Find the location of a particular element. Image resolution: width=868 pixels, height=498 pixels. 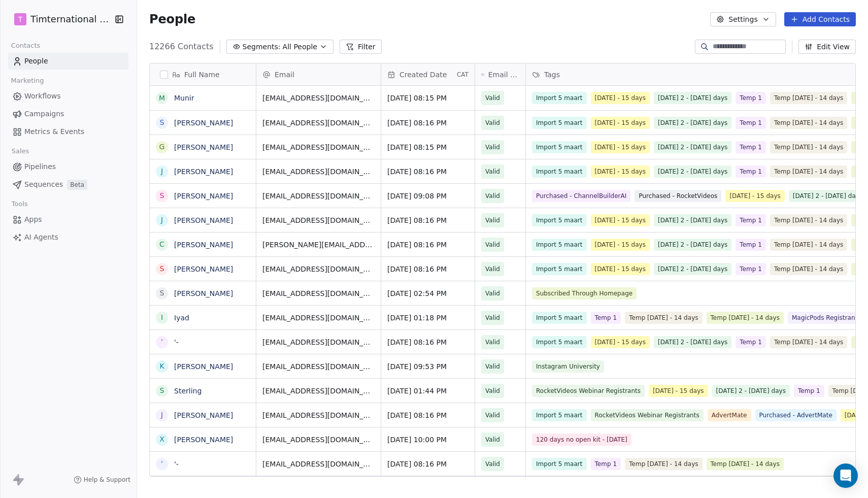

span: Sequences is located at coordinates (44, 184).